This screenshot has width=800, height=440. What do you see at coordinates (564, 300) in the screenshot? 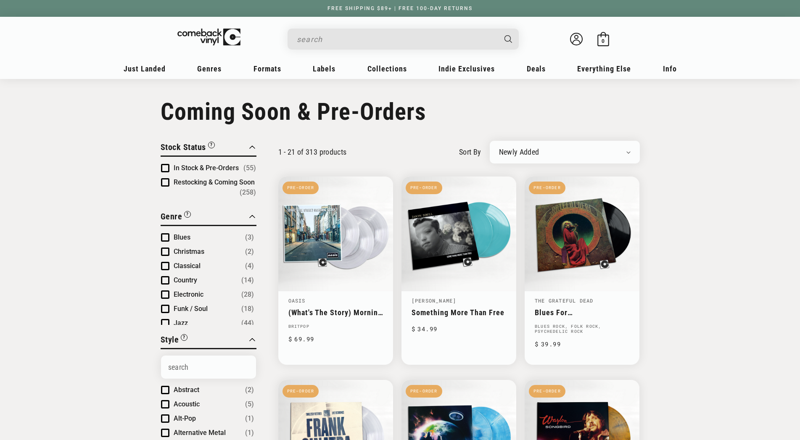
I see `a: The Grateful Dead` at bounding box center [564, 300].